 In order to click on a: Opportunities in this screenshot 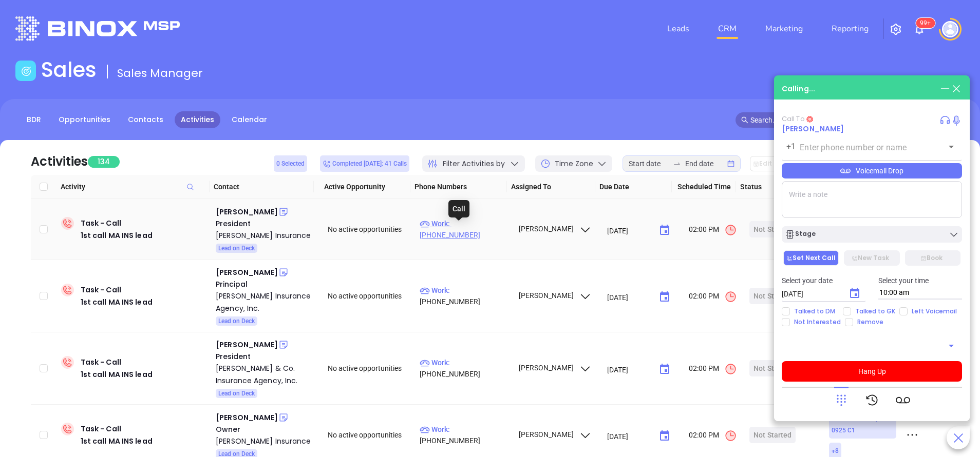, I will do `click(84, 120)`.